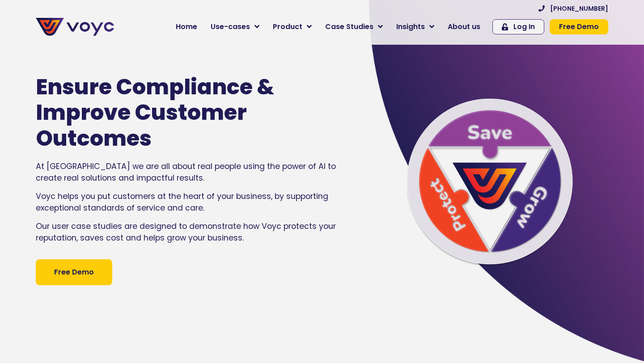 The height and width of the screenshot is (363, 644). I want to click on a: Home, so click(187, 27).